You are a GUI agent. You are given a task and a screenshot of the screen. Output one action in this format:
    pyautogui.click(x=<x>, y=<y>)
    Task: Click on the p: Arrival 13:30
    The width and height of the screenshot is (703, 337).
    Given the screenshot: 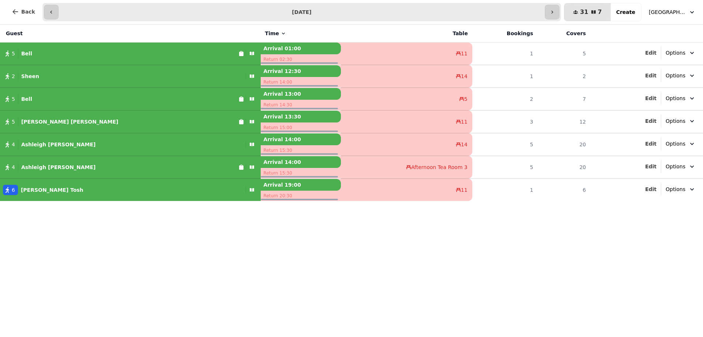 What is the action you would take?
    pyautogui.click(x=301, y=116)
    